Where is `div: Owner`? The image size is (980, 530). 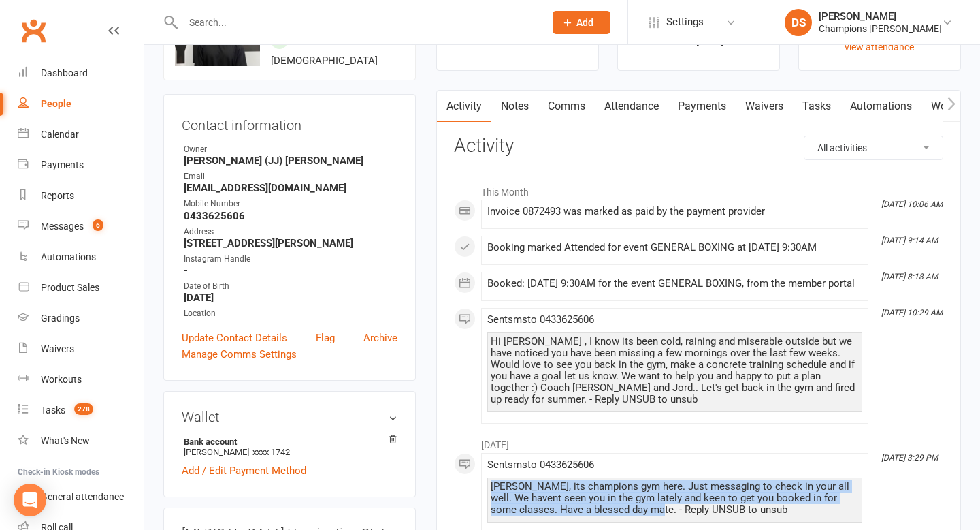 div: Owner is located at coordinates (291, 149).